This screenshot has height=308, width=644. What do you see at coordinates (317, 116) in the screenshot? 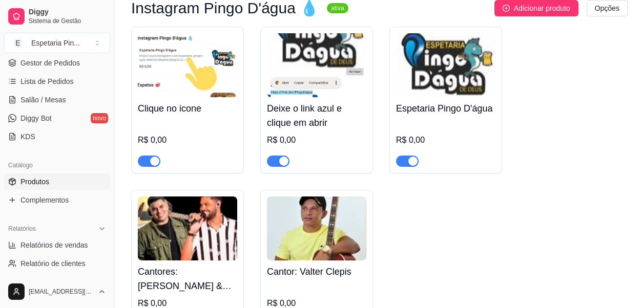
I see `h4: Deixe o link azul e clique em abrir` at bounding box center [317, 116].